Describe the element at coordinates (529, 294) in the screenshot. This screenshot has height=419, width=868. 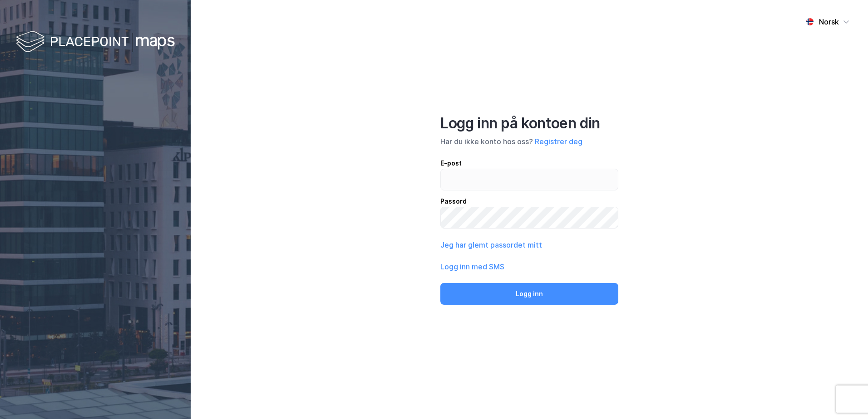
I see `button: Logg inn` at that location.